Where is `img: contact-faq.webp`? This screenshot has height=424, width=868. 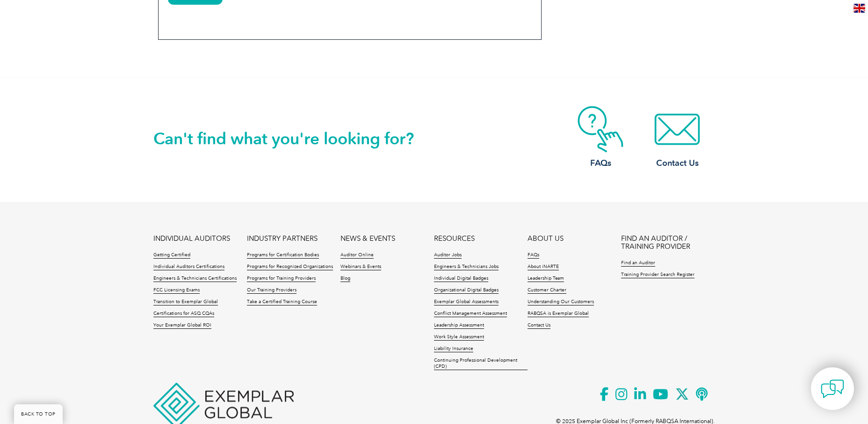 img: contact-faq.webp is located at coordinates (600, 129).